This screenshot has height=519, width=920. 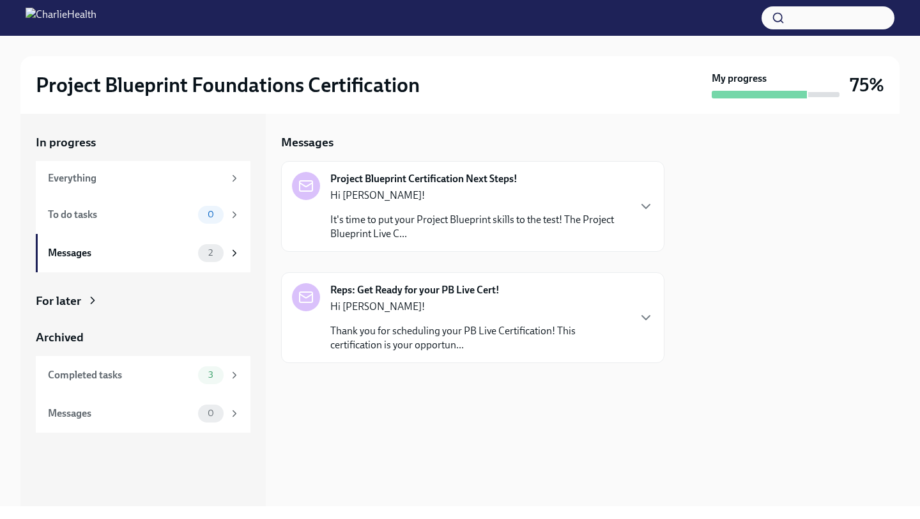 I want to click on div: To do tasks, so click(x=120, y=215).